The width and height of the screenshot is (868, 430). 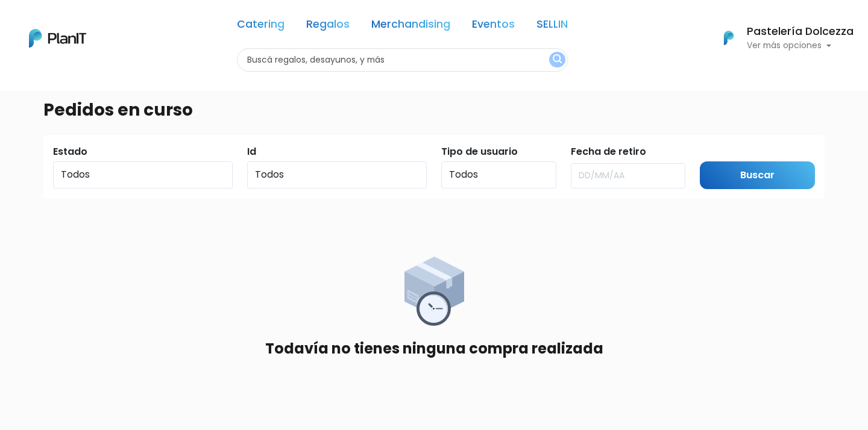 What do you see at coordinates (261, 26) in the screenshot?
I see `a: Catering` at bounding box center [261, 26].